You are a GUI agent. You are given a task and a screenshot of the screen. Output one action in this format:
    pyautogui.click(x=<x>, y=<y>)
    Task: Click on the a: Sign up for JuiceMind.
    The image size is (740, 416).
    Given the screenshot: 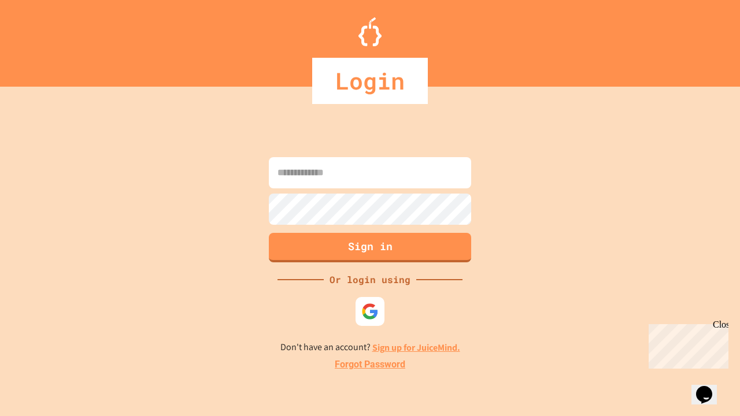 What is the action you would take?
    pyautogui.click(x=416, y=347)
    